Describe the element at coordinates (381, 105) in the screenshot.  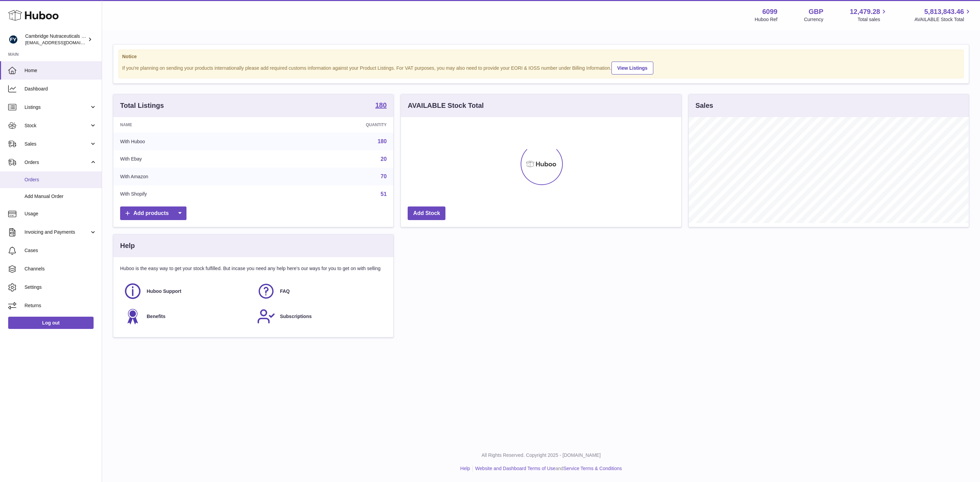
I see `strong: 180` at that location.